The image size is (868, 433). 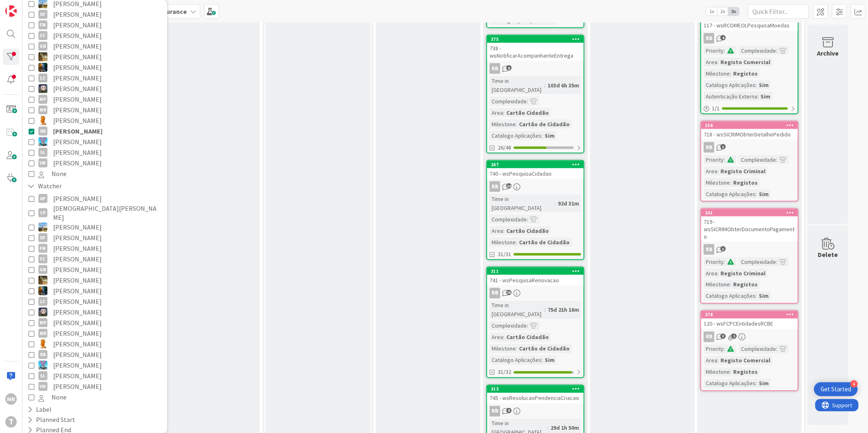 I want to click on input: Quick Filter..., so click(x=778, y=12).